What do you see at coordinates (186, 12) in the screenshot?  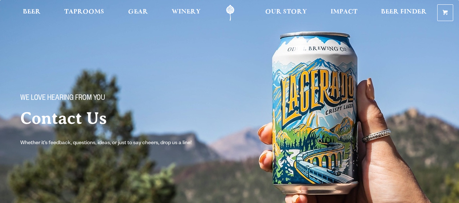 I see `span: Winery` at bounding box center [186, 12].